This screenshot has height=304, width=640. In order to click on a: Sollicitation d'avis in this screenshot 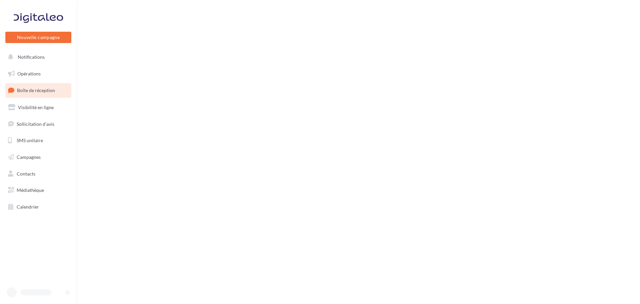, I will do `click(38, 124)`.